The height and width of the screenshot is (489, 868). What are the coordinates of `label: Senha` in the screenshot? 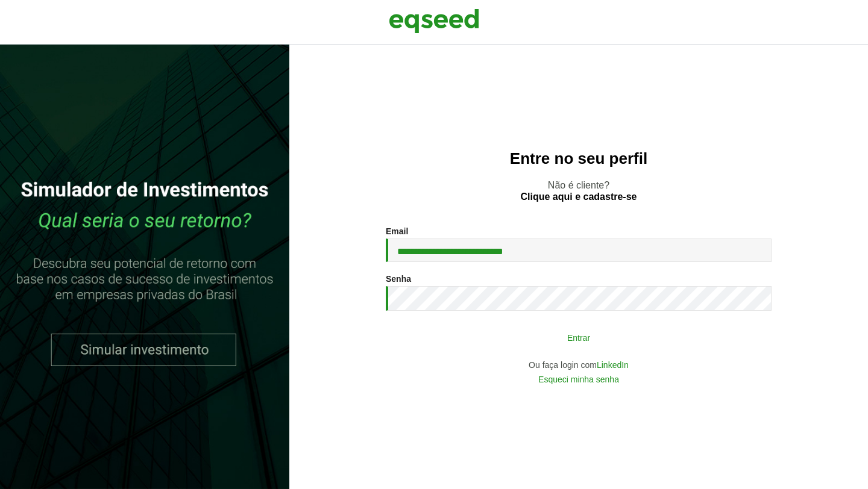 It's located at (398, 279).